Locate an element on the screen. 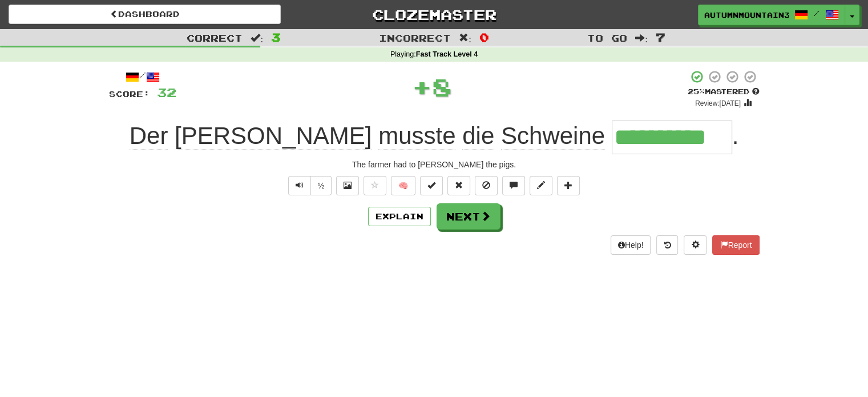 Image resolution: width=868 pixels, height=397 pixels. div: Mastered is located at coordinates (724, 92).